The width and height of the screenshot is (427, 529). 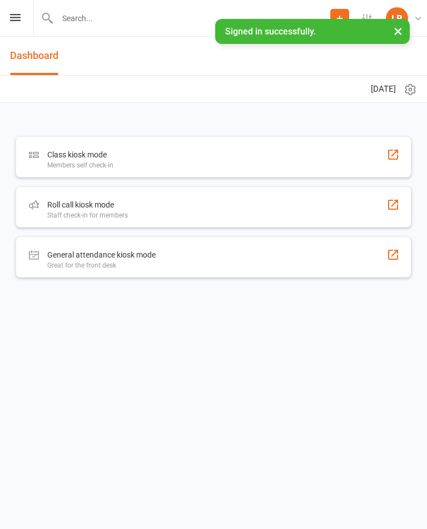 I want to click on div: General attendance kiosk mode, so click(x=101, y=255).